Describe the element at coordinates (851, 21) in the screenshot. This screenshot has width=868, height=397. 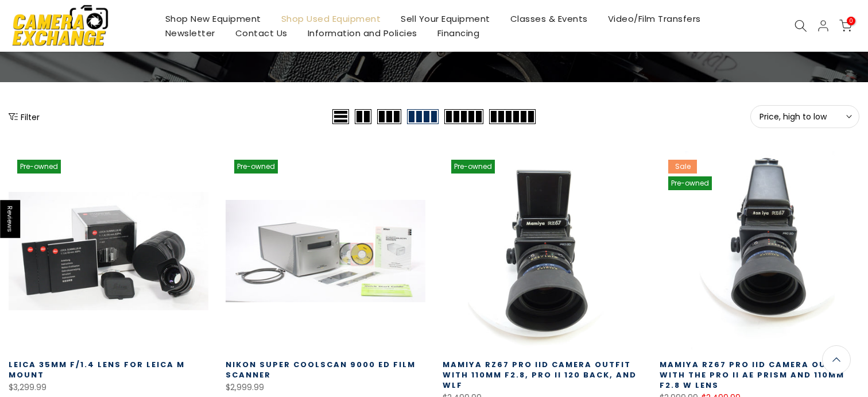
I see `span: 0` at that location.